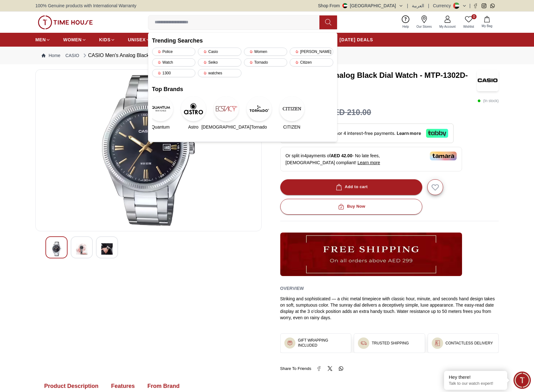 The height and width of the screenshot is (392, 534). What do you see at coordinates (40, 40) in the screenshot?
I see `span: MEN` at bounding box center [40, 40].